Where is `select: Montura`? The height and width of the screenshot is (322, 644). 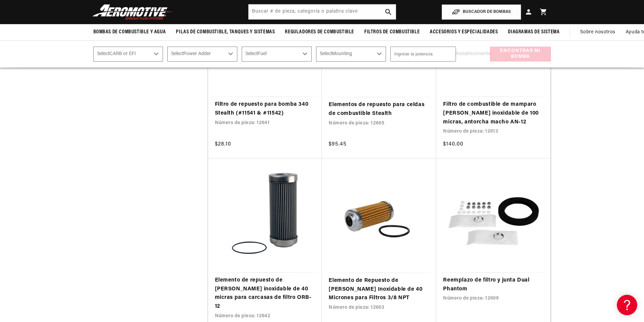 select: Montura is located at coordinates (351, 54).